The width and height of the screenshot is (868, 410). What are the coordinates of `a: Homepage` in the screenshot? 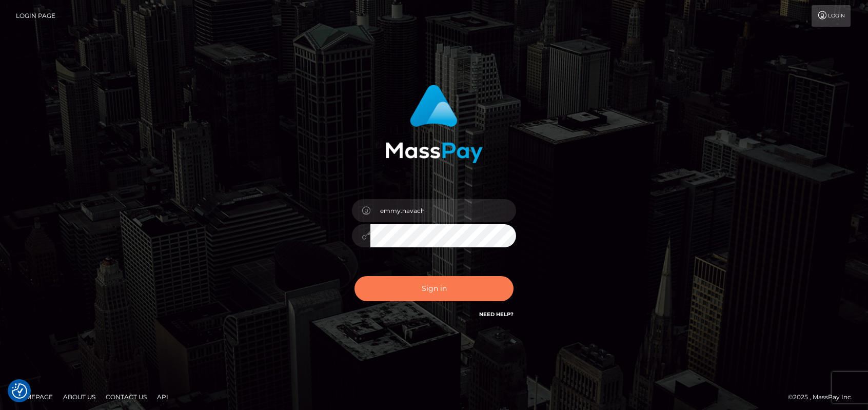 It's located at (34, 397).